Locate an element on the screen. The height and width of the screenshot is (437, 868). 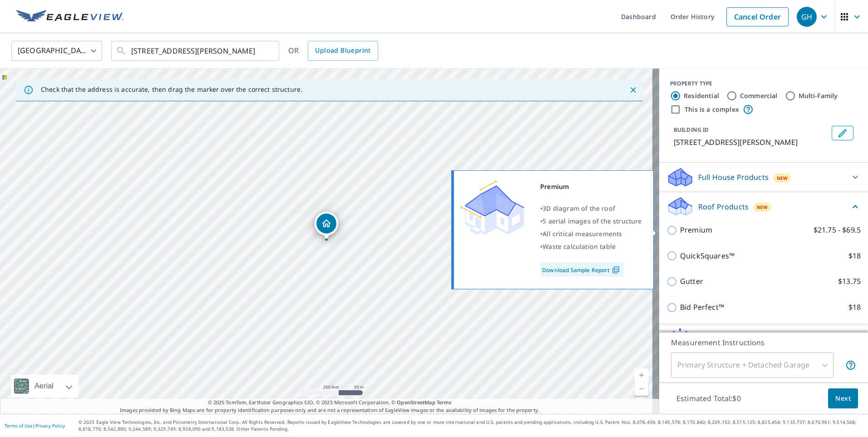
div: Solar ProductsNew is located at coordinates (764, 339).